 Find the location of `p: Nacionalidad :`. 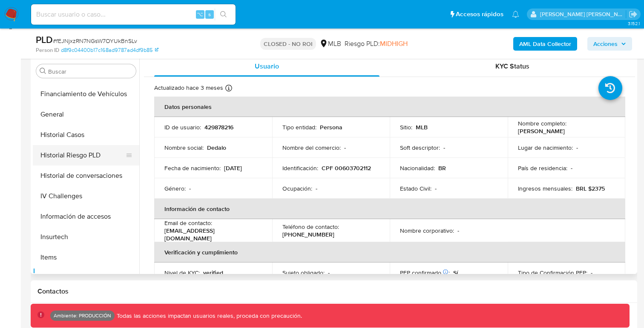

p: Nacionalidad : is located at coordinates (417, 168).